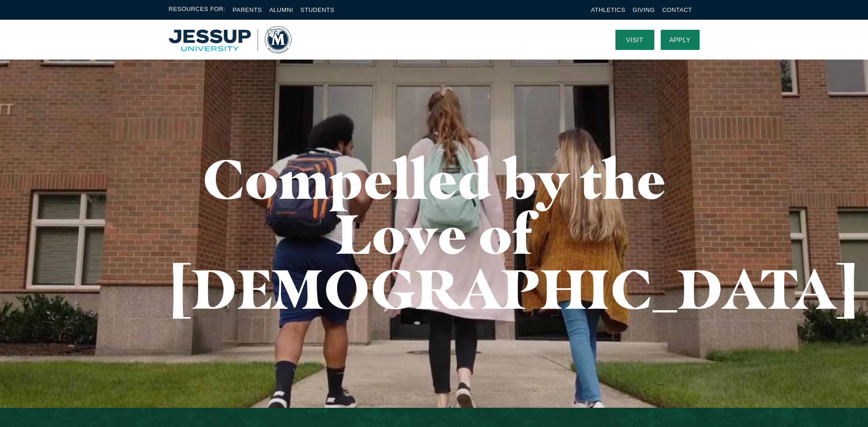  I want to click on a: Students, so click(318, 9).